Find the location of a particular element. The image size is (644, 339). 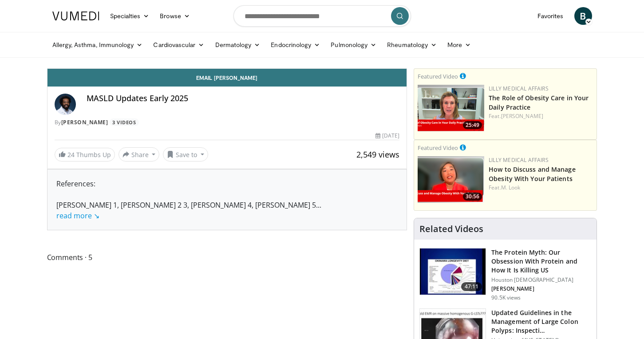

span: 24 is located at coordinates (71, 154).